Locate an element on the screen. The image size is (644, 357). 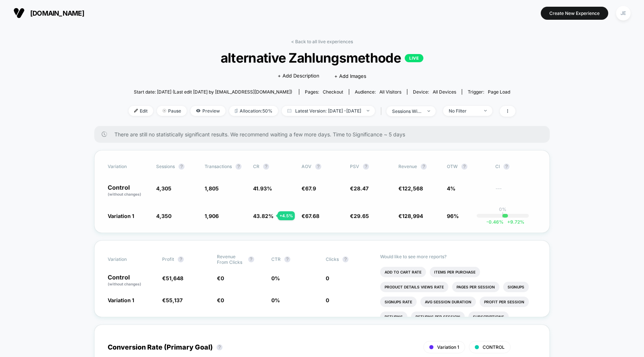
span: Pause is located at coordinates (172, 111).